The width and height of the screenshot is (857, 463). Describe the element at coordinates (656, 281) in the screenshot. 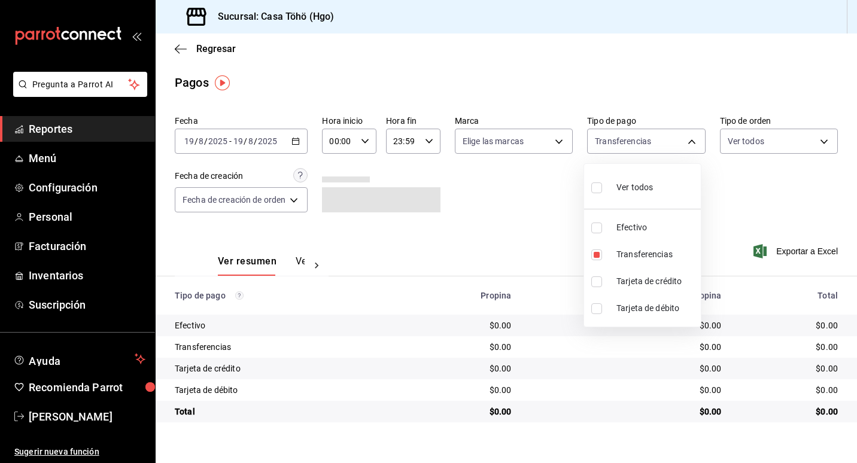

I see `span: Tarjeta de crédito` at that location.